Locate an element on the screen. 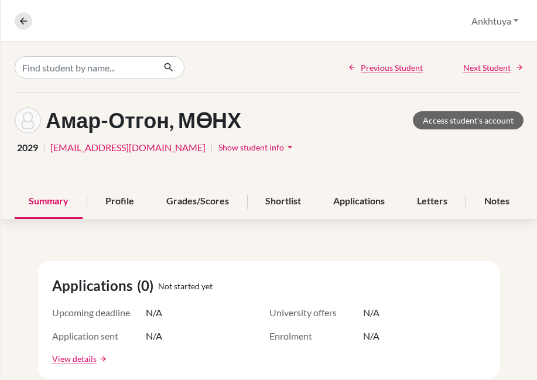  span: Application sent is located at coordinates (99, 336).